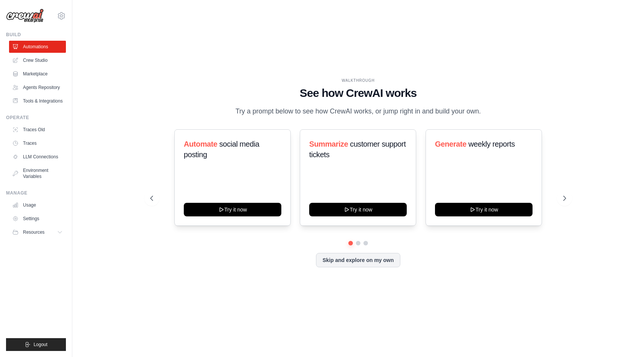 The height and width of the screenshot is (357, 644). What do you see at coordinates (358, 260) in the screenshot?
I see `button: Skip and explore on my own` at bounding box center [358, 260].